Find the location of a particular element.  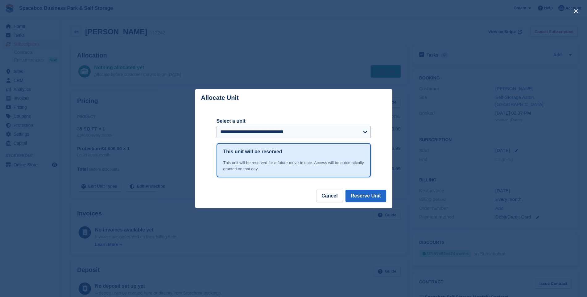

label: Select a unit is located at coordinates (294, 121).